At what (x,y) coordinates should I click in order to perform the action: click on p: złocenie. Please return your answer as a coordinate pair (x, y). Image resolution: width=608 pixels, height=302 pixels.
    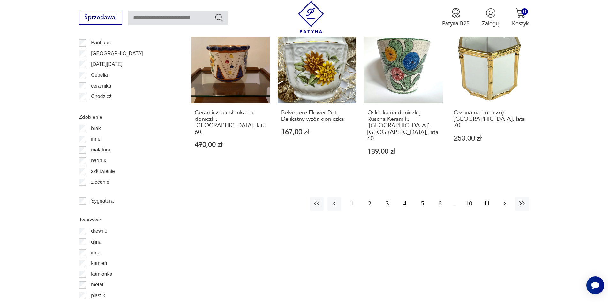
    Looking at the image, I should click on (100, 182).